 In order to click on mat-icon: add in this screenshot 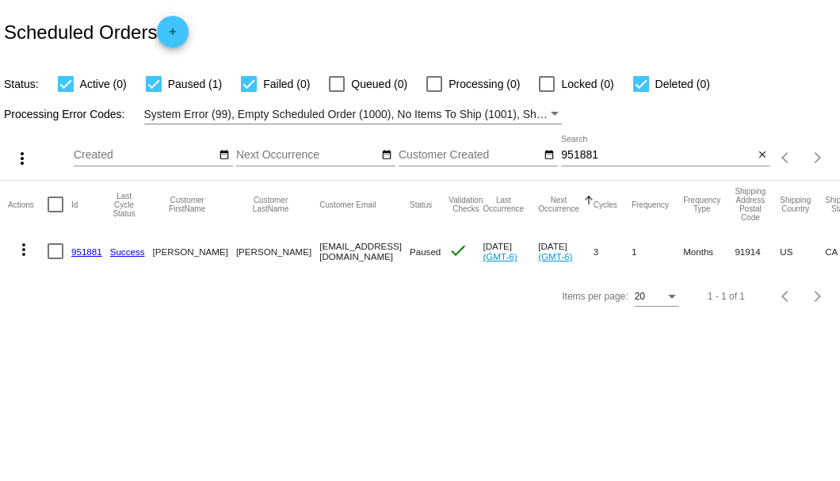, I will do `click(173, 36)`.